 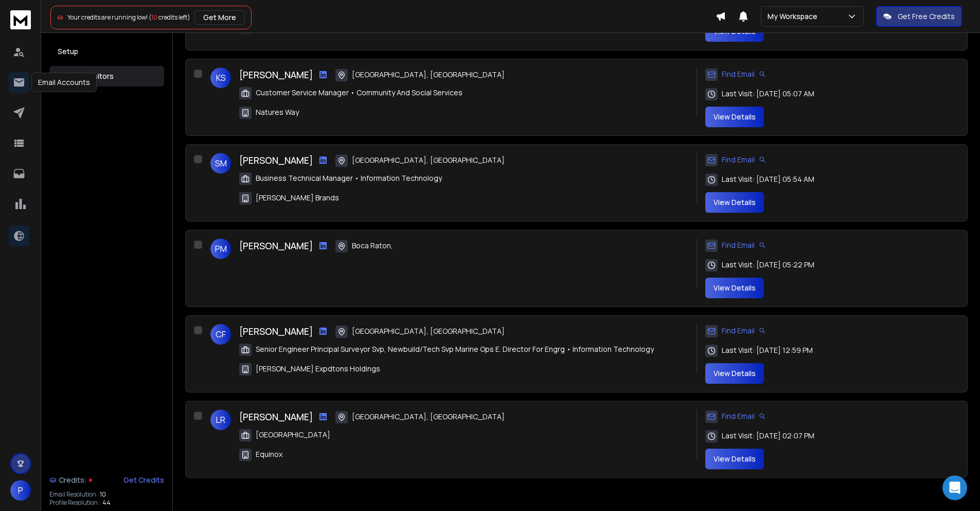 I want to click on span: Natures Way, so click(x=278, y=112).